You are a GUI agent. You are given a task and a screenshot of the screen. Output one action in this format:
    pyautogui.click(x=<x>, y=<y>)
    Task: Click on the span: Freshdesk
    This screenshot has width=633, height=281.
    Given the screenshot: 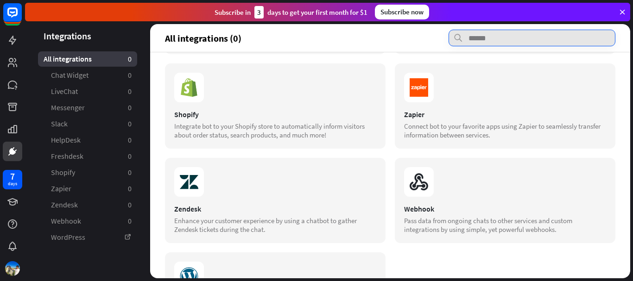 What is the action you would take?
    pyautogui.click(x=67, y=156)
    